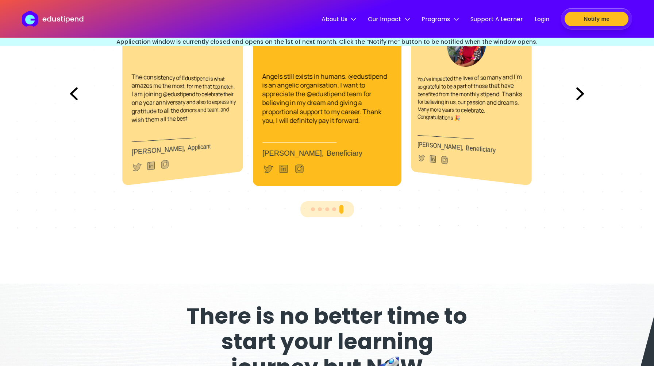  I want to click on img: arrowLeft, so click(74, 94).